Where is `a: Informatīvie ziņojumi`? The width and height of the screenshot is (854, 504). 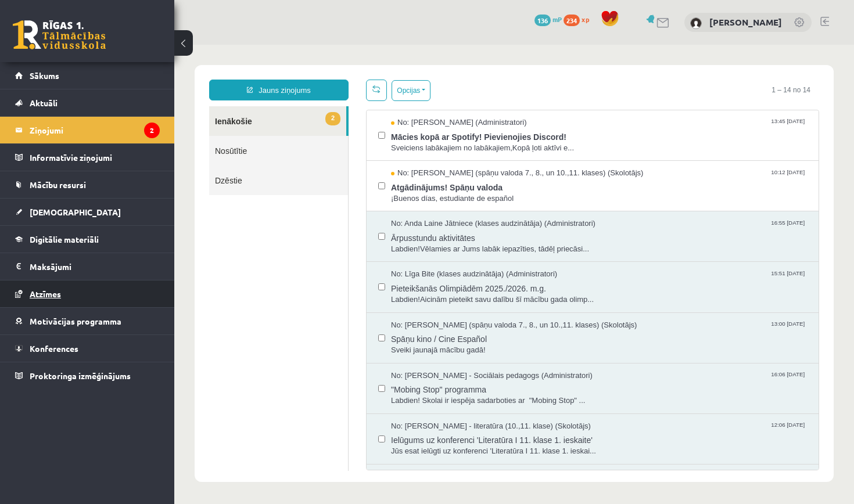 a: Informatīvie ziņojumi is located at coordinates (87, 157).